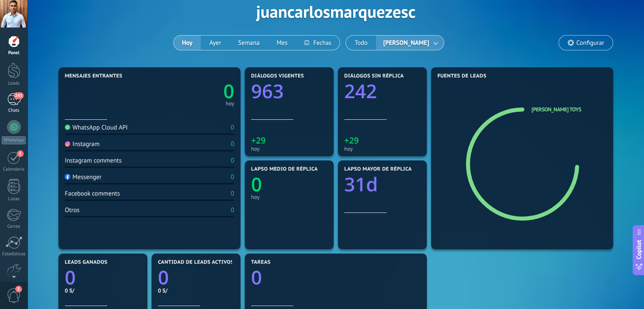 Image resolution: width=644 pixels, height=309 pixels. I want to click on div: Instagram, so click(82, 144).